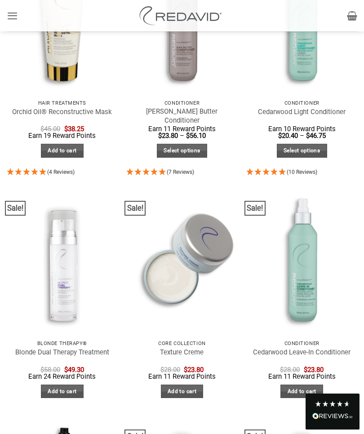 This screenshot has width=364, height=434. Describe the element at coordinates (62, 173) in the screenshot. I see `div: 5 Stars - 4 Reviews` at that location.